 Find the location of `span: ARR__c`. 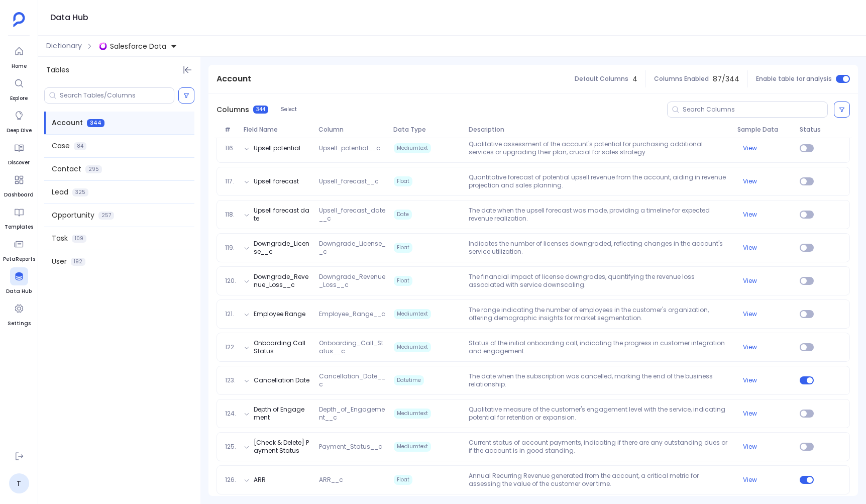

span: ARR__c is located at coordinates (352, 479).